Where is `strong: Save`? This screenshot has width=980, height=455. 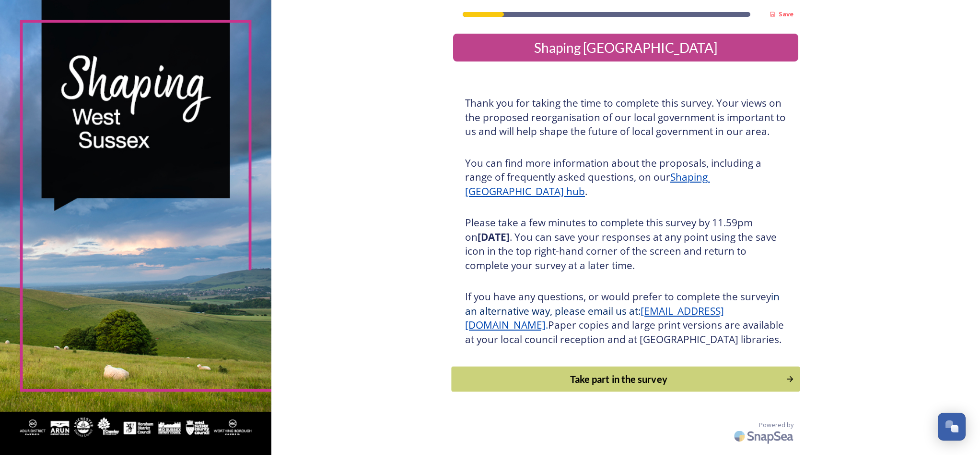
strong: Save is located at coordinates (786, 14).